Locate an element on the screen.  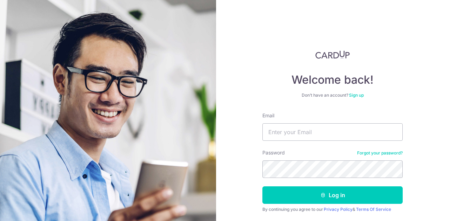
div: By continuing you agree to our & is located at coordinates (332, 210).